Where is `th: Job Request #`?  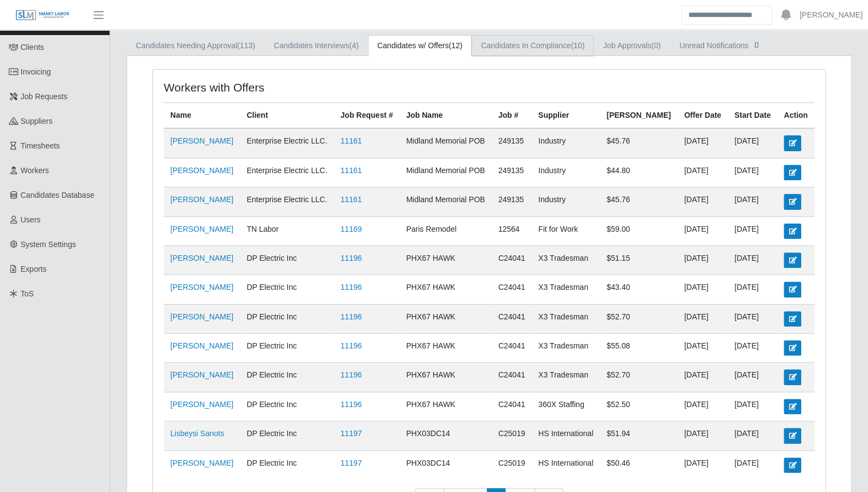 th: Job Request # is located at coordinates (367, 115).